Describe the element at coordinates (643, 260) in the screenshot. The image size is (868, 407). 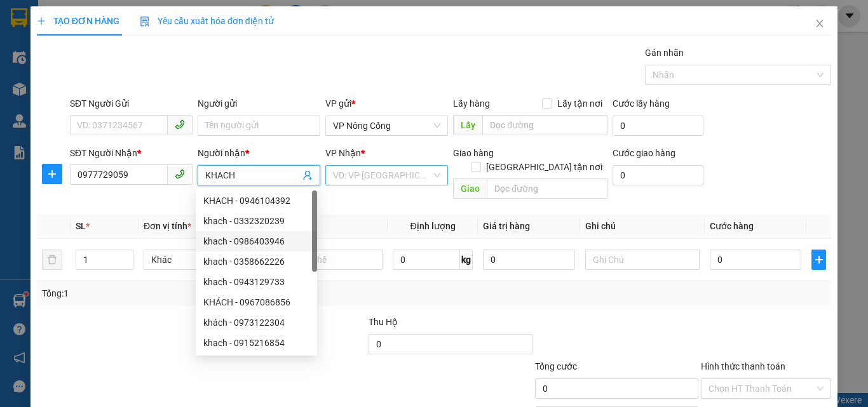
I see `input: Ghi Chú` at that location.